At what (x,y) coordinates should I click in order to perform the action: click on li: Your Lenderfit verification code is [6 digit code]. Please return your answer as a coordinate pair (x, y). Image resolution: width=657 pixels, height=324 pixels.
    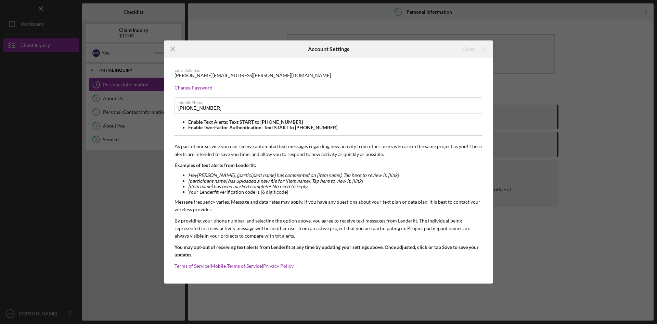
    Looking at the image, I should click on (335, 192).